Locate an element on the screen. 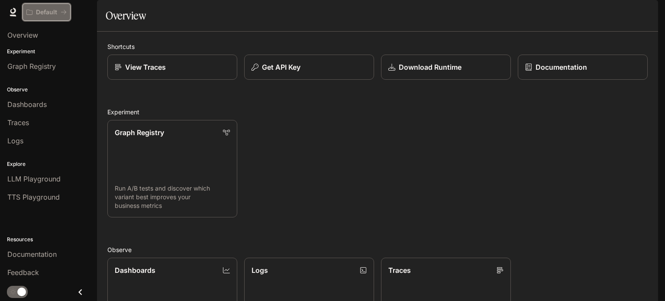  a: Documentation is located at coordinates (583, 67).